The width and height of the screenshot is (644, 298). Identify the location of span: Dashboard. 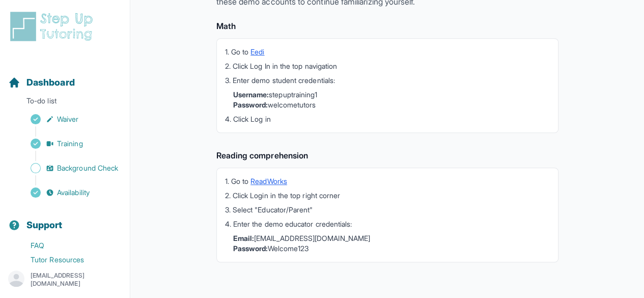
(50, 83).